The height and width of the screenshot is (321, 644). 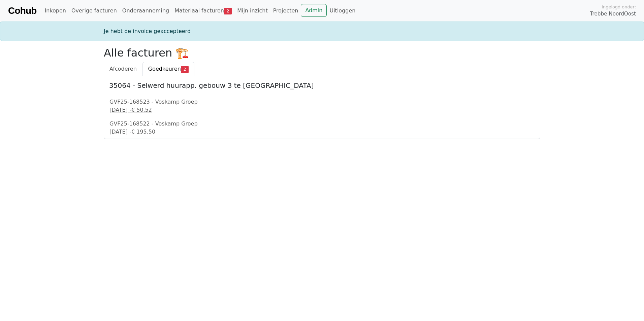 I want to click on a: Admin, so click(x=313, y=10).